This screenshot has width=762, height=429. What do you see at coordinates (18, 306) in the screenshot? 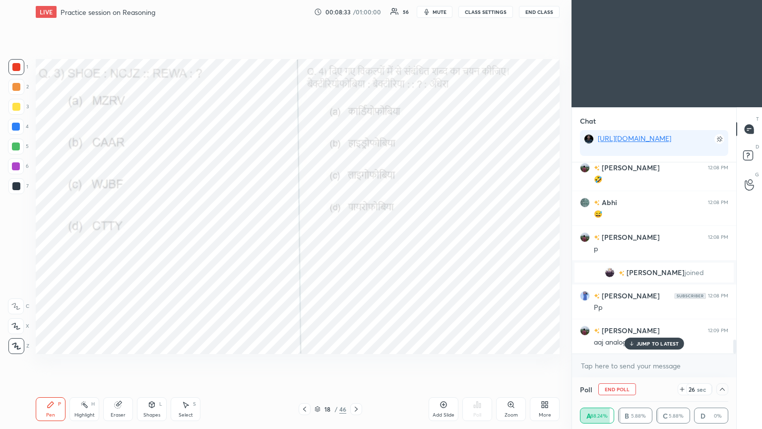
I see `div: C` at bounding box center [18, 306].